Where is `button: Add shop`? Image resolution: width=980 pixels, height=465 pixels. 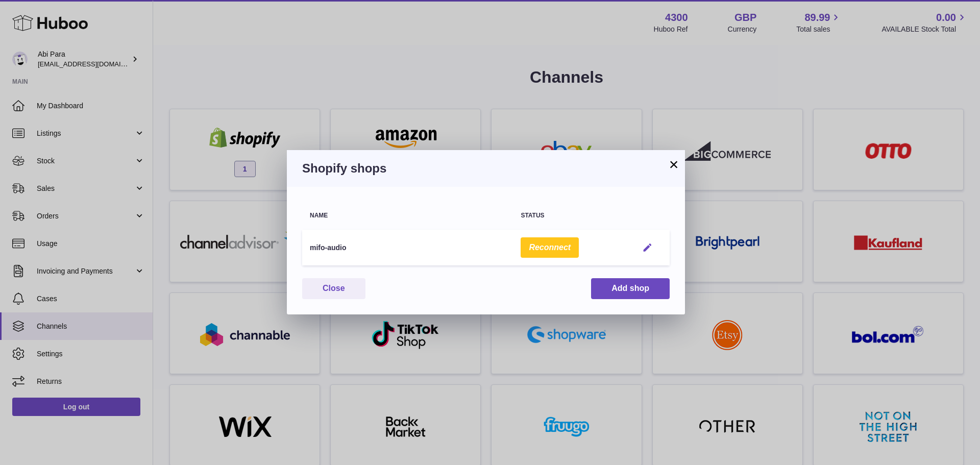 button: Add shop is located at coordinates (631, 288).